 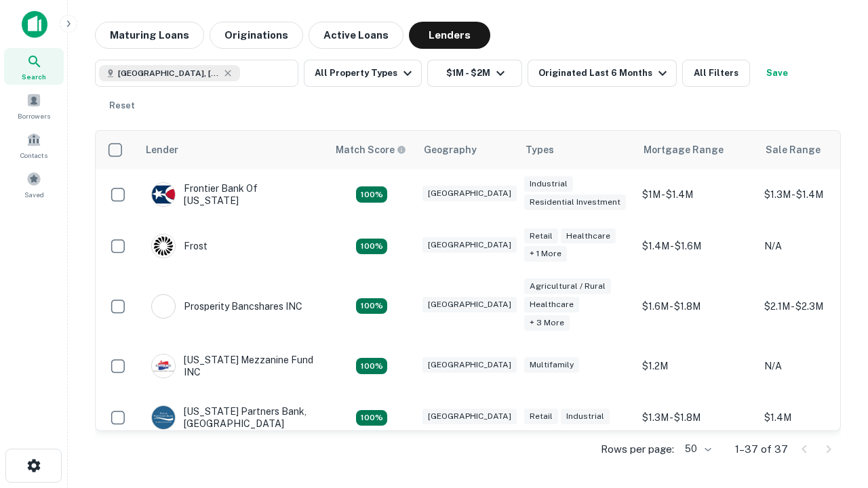 What do you see at coordinates (577, 150) in the screenshot?
I see `th: Types` at bounding box center [577, 150].